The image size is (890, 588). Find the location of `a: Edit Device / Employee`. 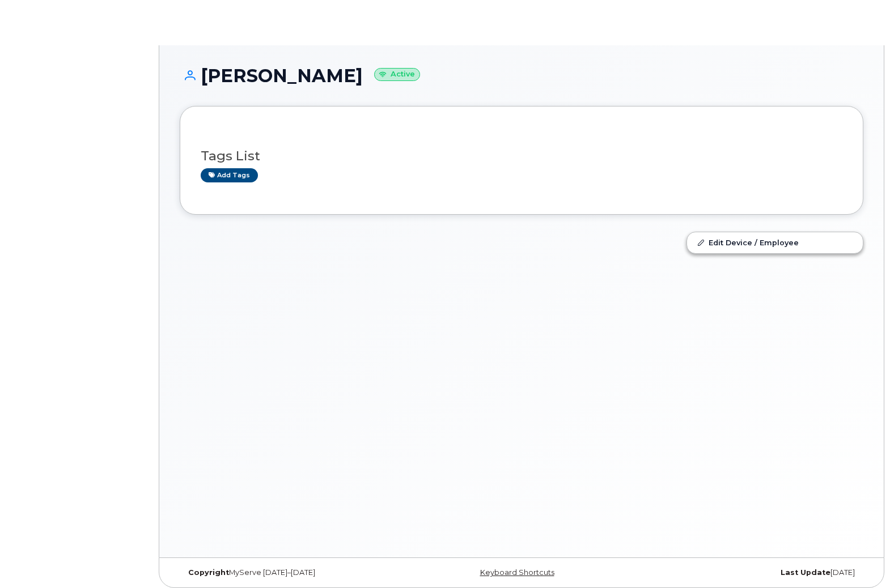

a: Edit Device / Employee is located at coordinates (775, 243).